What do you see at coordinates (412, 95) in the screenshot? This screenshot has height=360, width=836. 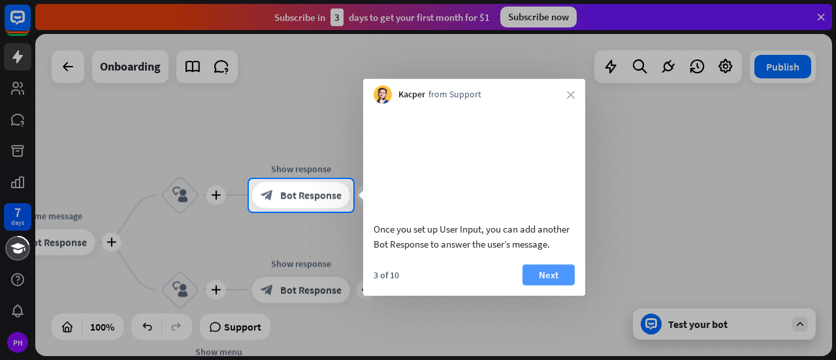 I see `span: Kacper` at bounding box center [412, 95].